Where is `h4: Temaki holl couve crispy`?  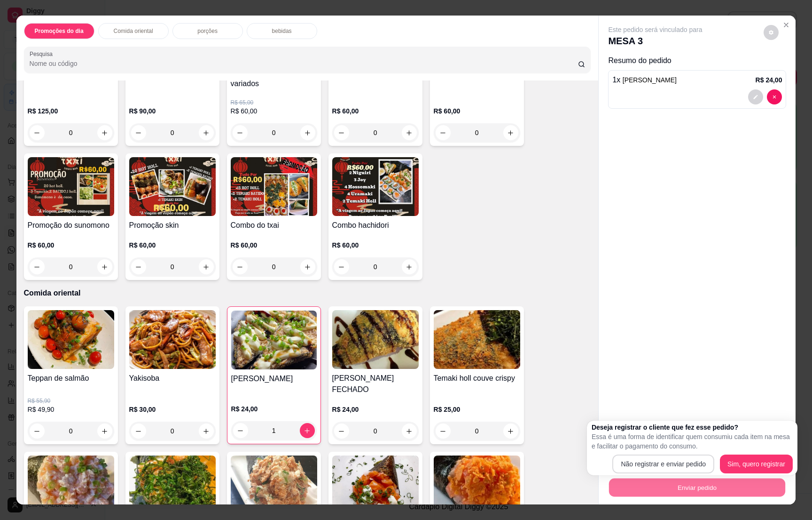 h4: Temaki holl couve crispy is located at coordinates (477, 379).